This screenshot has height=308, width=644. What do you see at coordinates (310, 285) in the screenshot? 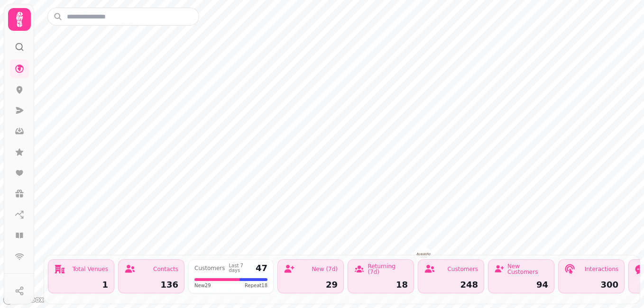
I see `div: 29` at bounding box center [310, 285].